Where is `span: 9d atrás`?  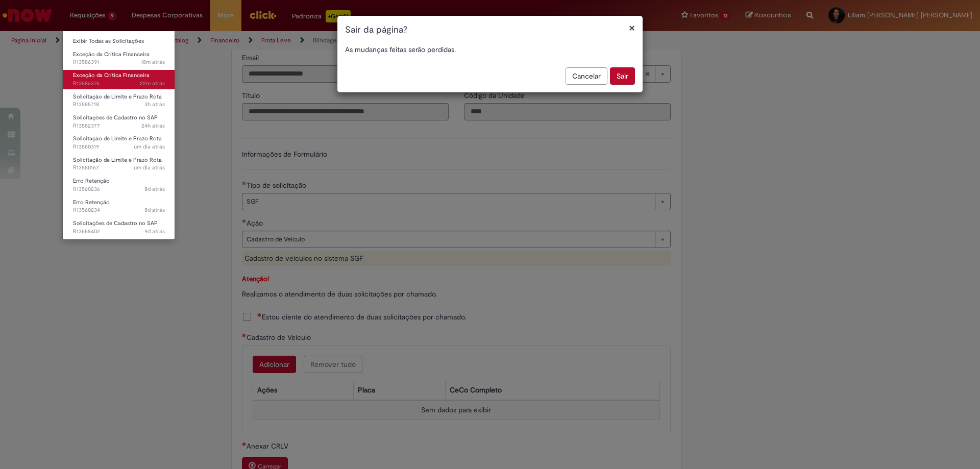
span: 9d atrás is located at coordinates (154, 231).